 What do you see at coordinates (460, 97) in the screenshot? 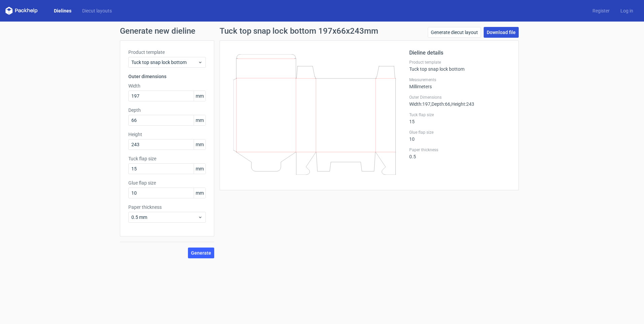
I see `label: Outer Dimensions` at bounding box center [460, 97].